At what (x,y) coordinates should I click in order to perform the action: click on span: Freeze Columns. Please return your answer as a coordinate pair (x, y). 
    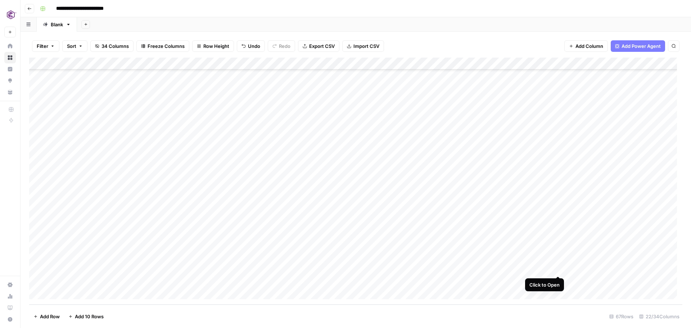
    Looking at the image, I should click on (166, 46).